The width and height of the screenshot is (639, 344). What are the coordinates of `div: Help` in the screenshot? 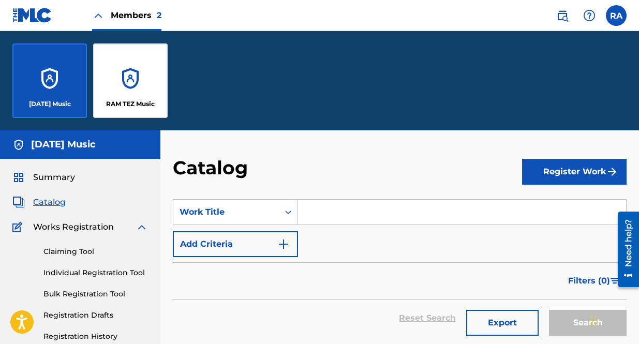 It's located at (589, 16).